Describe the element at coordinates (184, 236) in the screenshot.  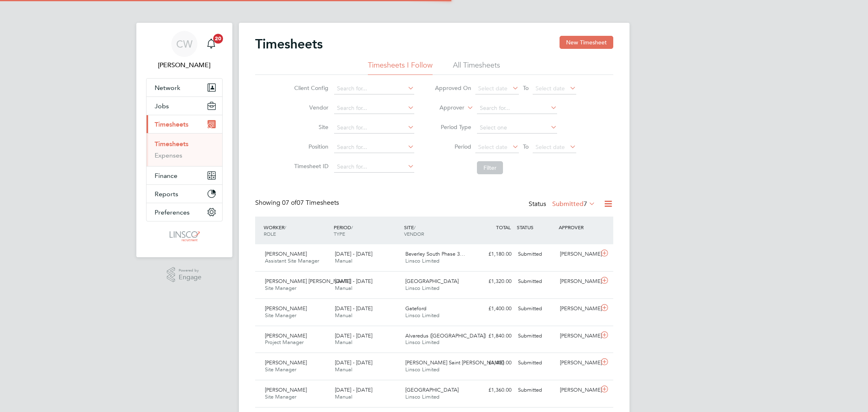
I see `img: linsco-logo-retina.png` at that location.